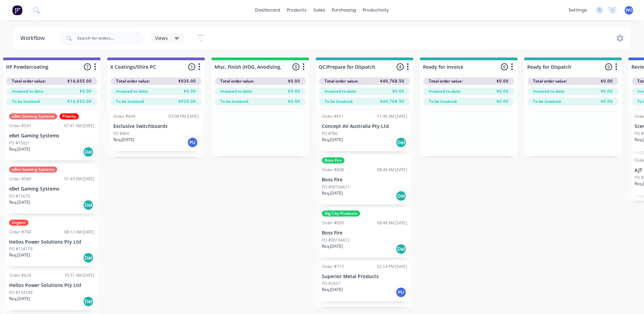 The width and height of the screenshot is (644, 314). Describe the element at coordinates (69, 116) in the screenshot. I see `div: Priority` at that location.